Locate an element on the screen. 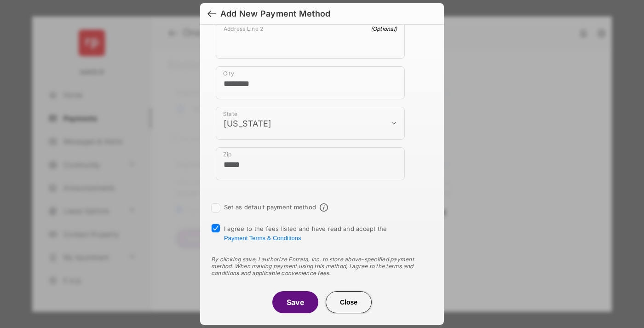 The image size is (644, 328). div: Add New Payment Method is located at coordinates (275, 14).